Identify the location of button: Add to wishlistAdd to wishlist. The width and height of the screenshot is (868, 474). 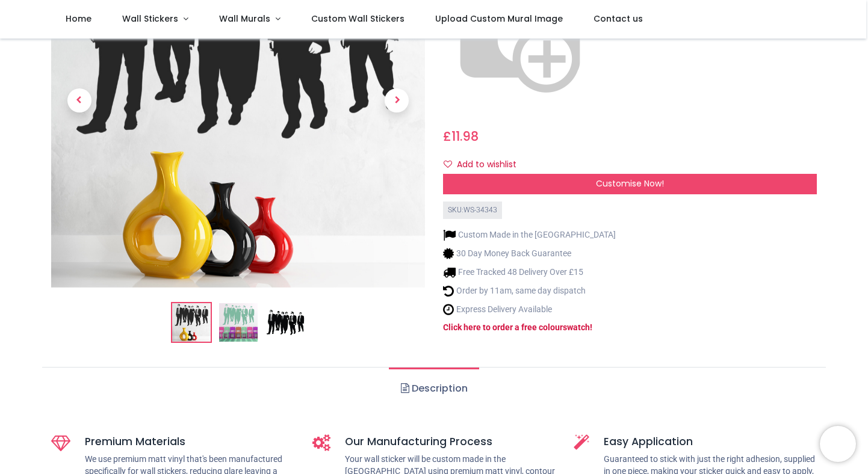
(484, 165).